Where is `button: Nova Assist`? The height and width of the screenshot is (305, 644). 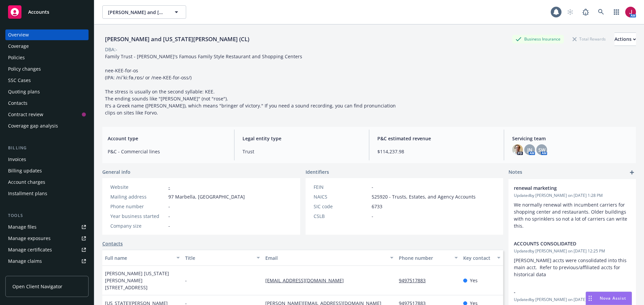 button: Nova Assist is located at coordinates (609, 298).